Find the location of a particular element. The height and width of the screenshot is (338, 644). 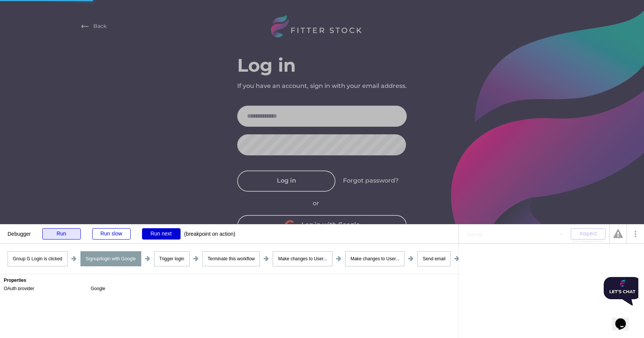

div: Group G Login is clicked is located at coordinates (37, 259).